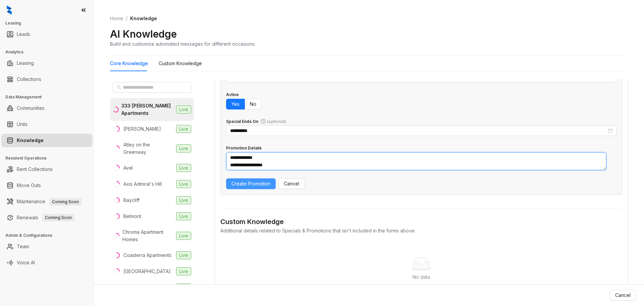  I want to click on div: Core Knowledge, so click(129, 64).